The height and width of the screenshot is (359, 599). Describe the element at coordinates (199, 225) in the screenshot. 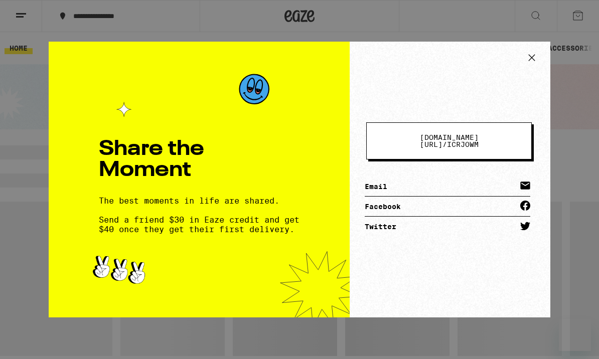

I see `span: Send a friend $30 in Eaze credit and get $40 once they get their first delivery.` at that location.